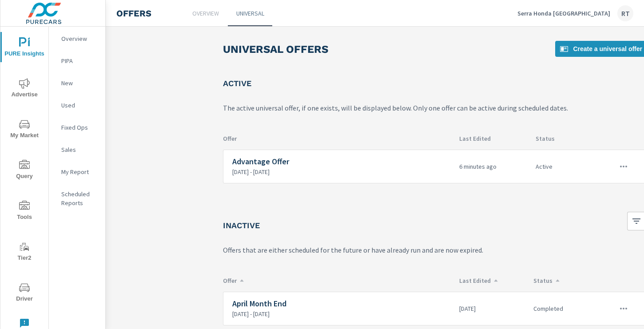 Image resolution: width=644 pixels, height=329 pixels. Describe the element at coordinates (241, 225) in the screenshot. I see `h5: Inactive` at that location.